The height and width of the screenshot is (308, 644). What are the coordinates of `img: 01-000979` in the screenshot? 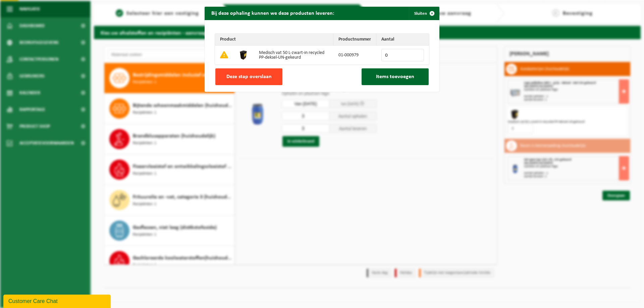 It's located at (243, 54).